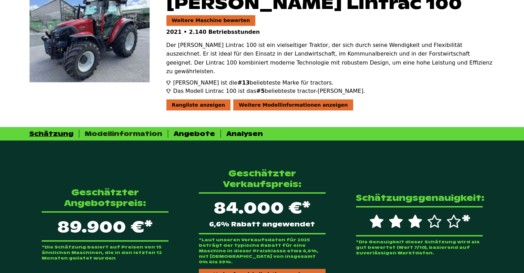  I want to click on p: Schätzungsgenauigkeit:, so click(420, 198).